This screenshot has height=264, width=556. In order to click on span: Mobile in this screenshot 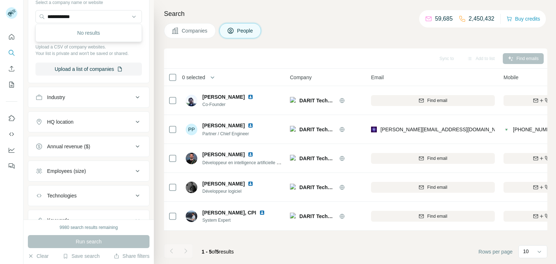, I will do `click(511, 77)`.